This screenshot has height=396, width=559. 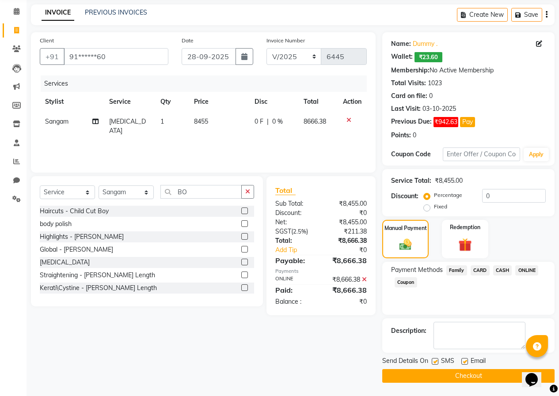 I want to click on button: Checkout, so click(x=469, y=376).